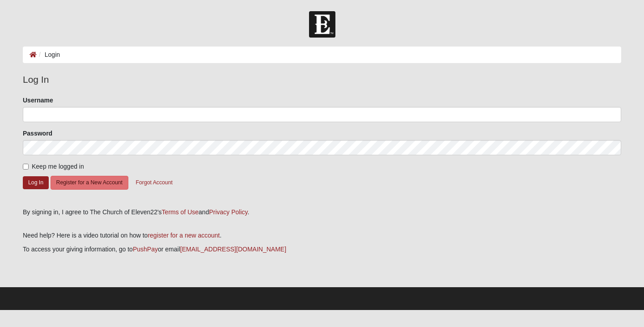 The height and width of the screenshot is (327, 644). Describe the element at coordinates (36, 182) in the screenshot. I see `button: Log In` at that location.